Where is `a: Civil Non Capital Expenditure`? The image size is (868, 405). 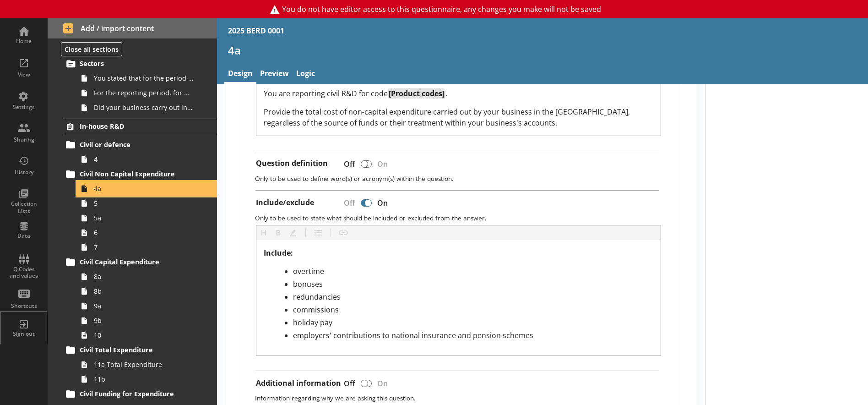
a: Civil Non Capital Expenditure is located at coordinates (139, 174).